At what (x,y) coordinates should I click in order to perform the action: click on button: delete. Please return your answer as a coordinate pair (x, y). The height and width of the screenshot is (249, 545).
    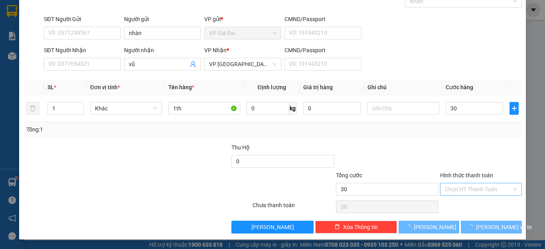
    Looking at the image, I should click on (33, 109).